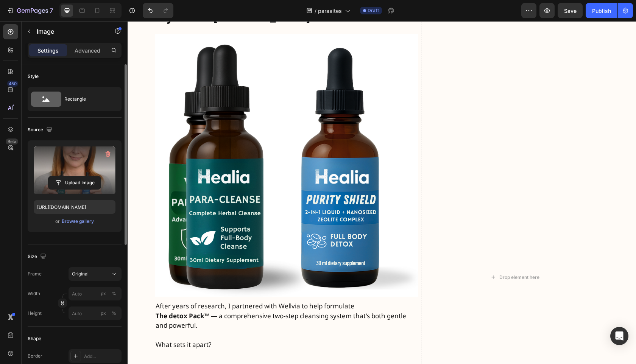 The image size is (636, 364). I want to click on div: Style, so click(33, 76).